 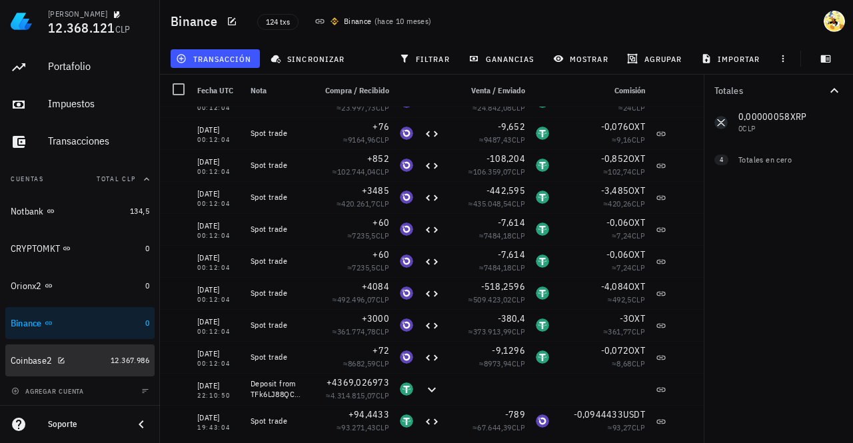 I want to click on span: 24.842,08, so click(x=494, y=107).